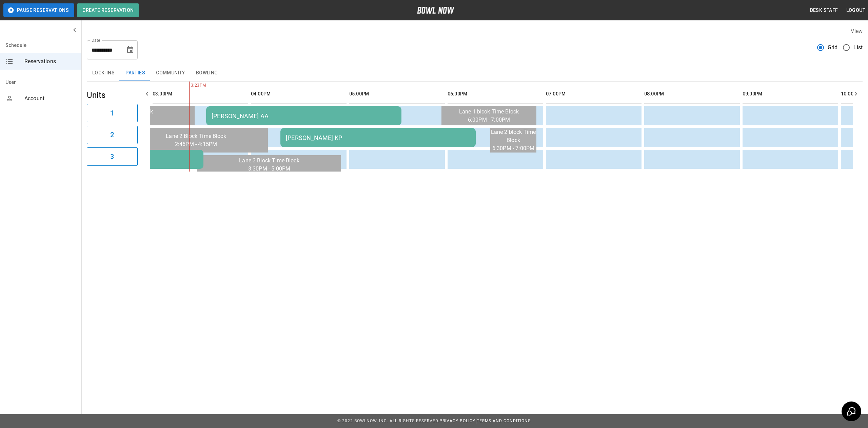 The image size is (868, 428). What do you see at coordinates (112, 113) in the screenshot?
I see `h6: 1` at bounding box center [112, 113].